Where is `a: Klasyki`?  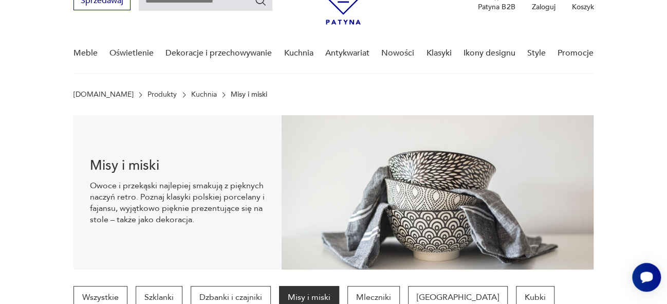
a: Klasyki is located at coordinates (438, 53).